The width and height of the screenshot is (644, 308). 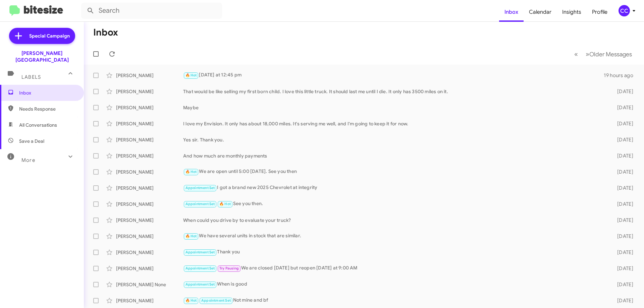 I want to click on h1: Inbox, so click(x=106, y=33).